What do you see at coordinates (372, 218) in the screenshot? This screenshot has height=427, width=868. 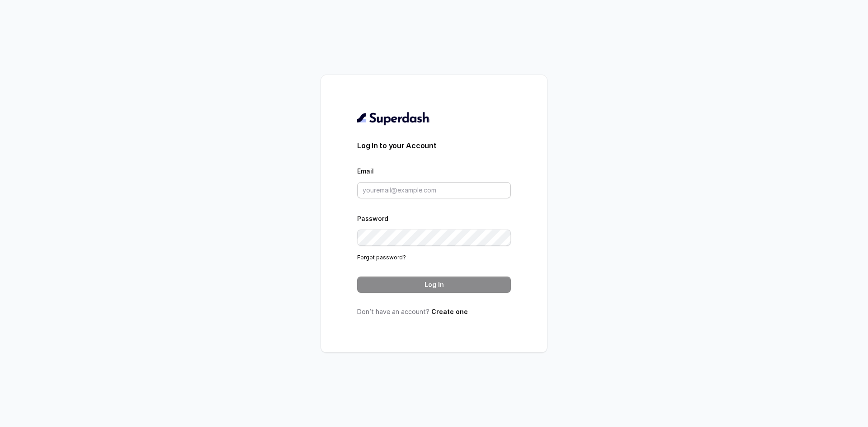 I see `label: Password` at bounding box center [372, 218].